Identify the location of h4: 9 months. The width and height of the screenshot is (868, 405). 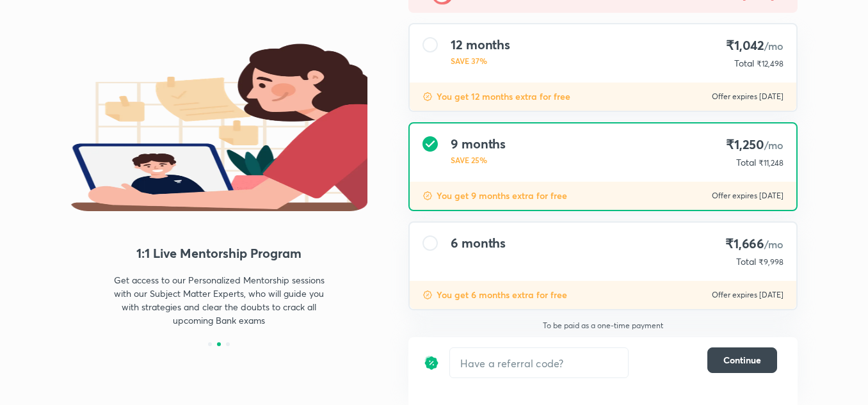
(478, 144).